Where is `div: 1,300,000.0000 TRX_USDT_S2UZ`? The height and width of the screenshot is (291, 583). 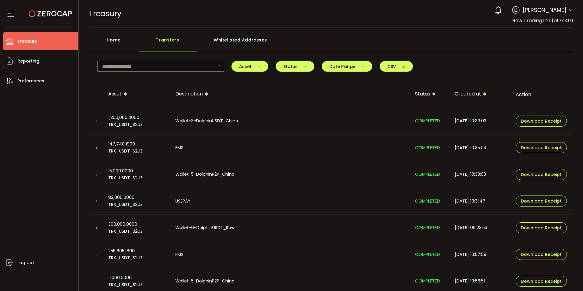 div: 1,300,000.0000 TRX_USDT_S2UZ is located at coordinates (137, 121).